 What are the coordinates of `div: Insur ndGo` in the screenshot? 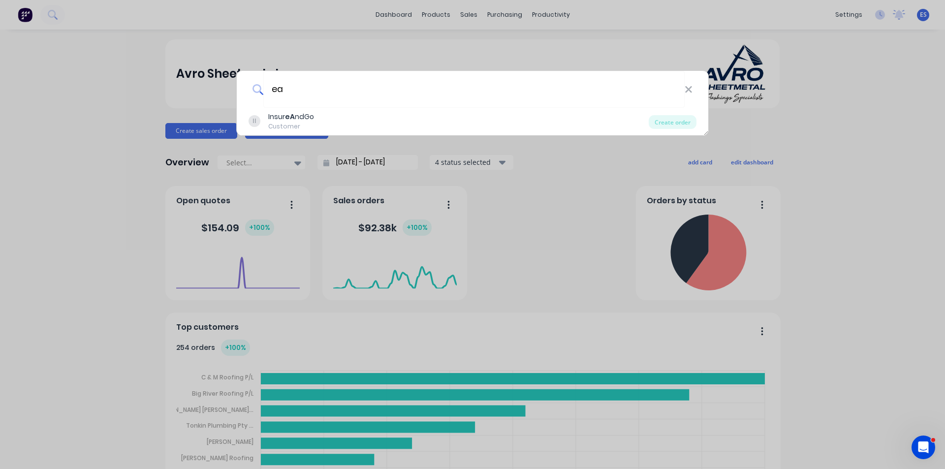 It's located at (291, 117).